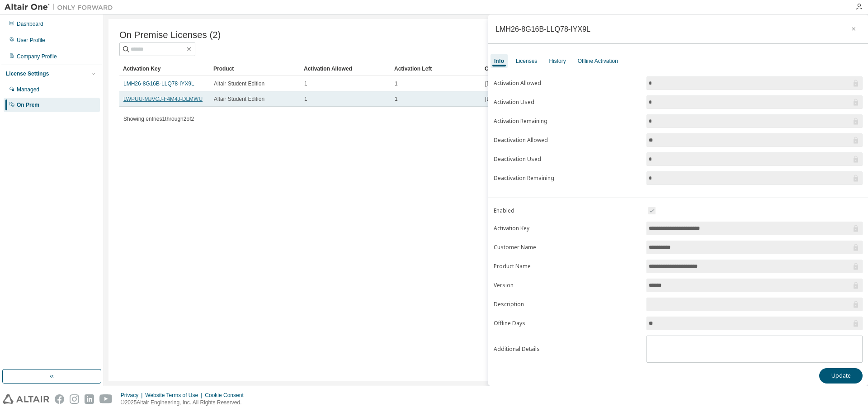 The width and height of the screenshot is (868, 412). I want to click on div: Activation Left, so click(436, 69).